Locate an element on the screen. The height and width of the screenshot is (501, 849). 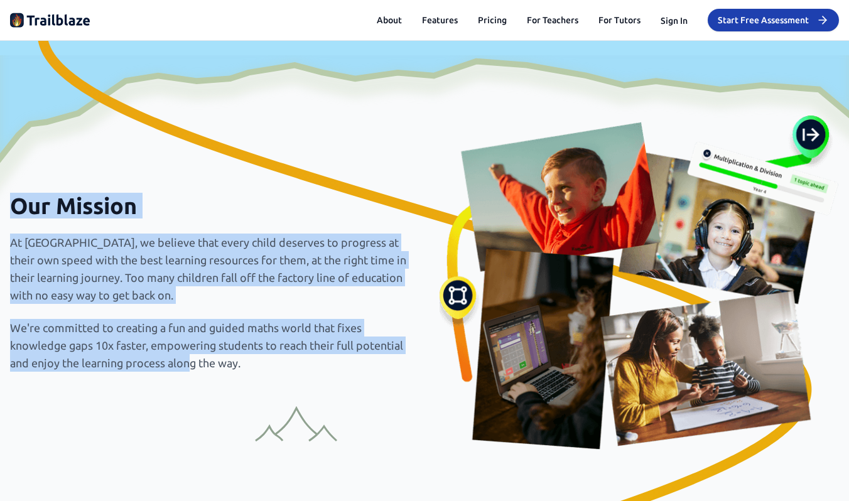
button: Start Free Assessment is located at coordinates (773, 20).